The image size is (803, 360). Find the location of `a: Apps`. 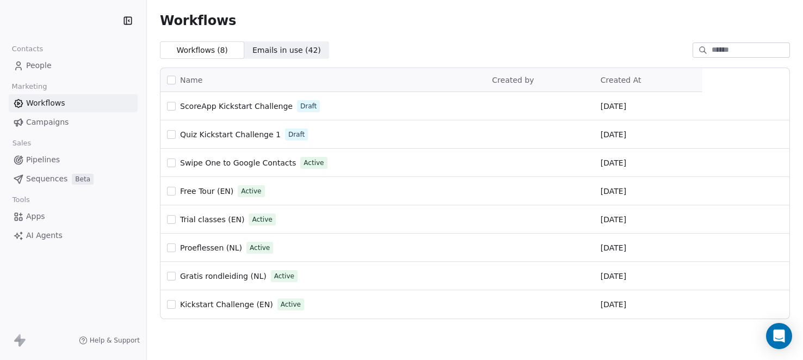

a: Apps is located at coordinates (73, 216).